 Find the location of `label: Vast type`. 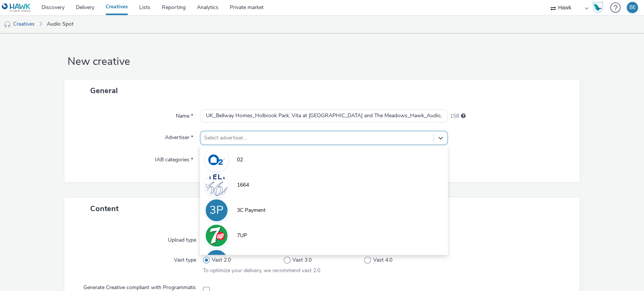

label: Vast type is located at coordinates (185, 258).